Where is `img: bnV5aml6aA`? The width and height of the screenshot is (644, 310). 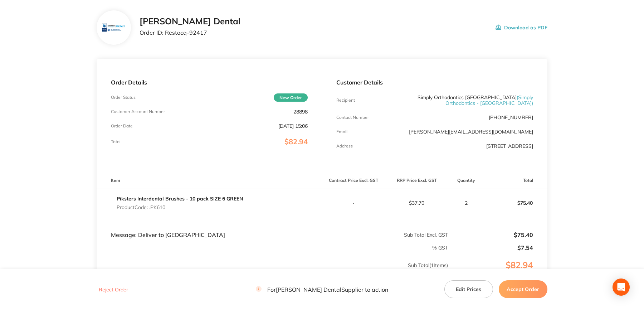
img: bnV5aml6aA is located at coordinates (114, 28).